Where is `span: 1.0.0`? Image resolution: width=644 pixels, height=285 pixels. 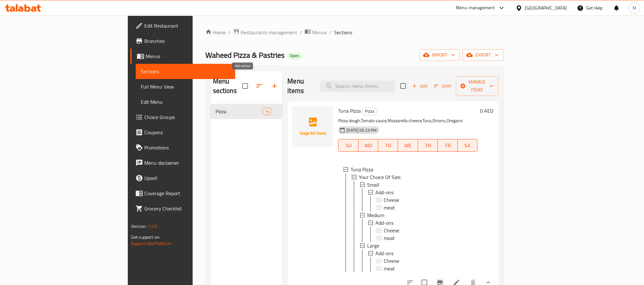
span: 1.0.0 is located at coordinates (152, 226).